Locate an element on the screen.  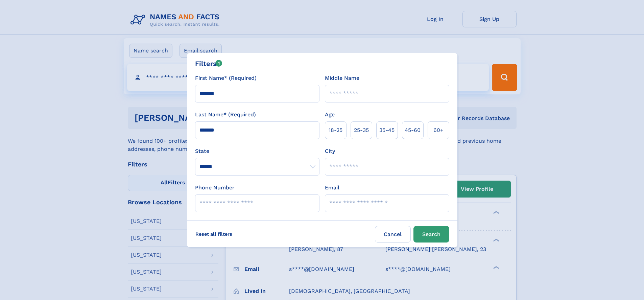
label: Phone Number is located at coordinates (215, 188).